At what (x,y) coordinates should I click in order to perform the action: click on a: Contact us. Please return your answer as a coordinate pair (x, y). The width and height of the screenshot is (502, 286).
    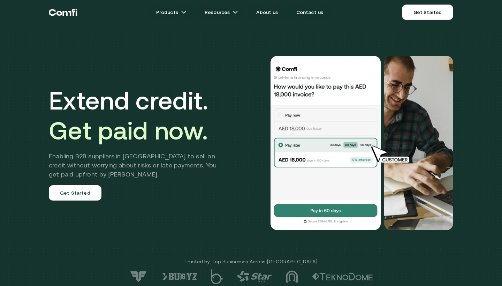
    Looking at the image, I should click on (310, 12).